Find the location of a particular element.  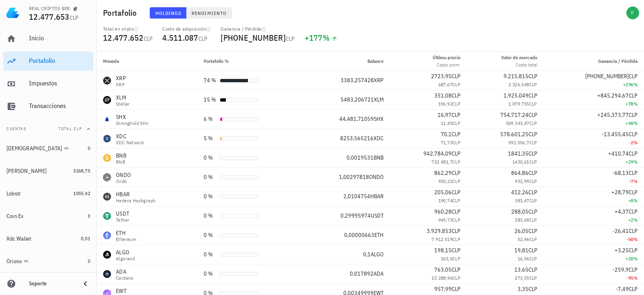

div: +177 is located at coordinates (321, 38).